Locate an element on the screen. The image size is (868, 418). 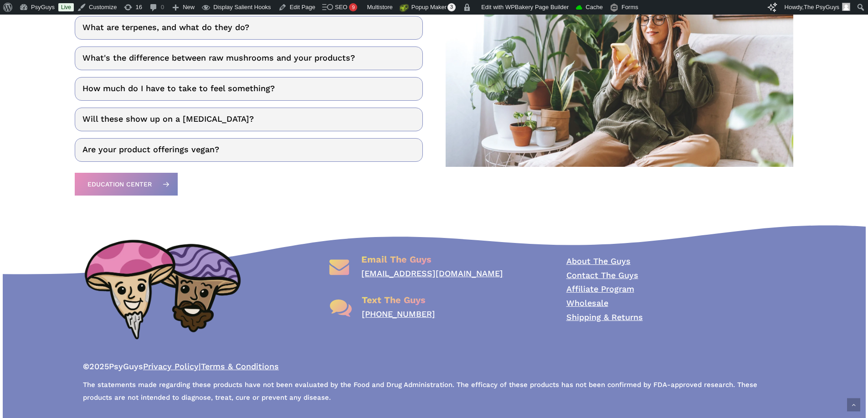
span: The statements made regarding these products have not been evaluated by the Food and Drug Adminis... is located at coordinates (420, 392).